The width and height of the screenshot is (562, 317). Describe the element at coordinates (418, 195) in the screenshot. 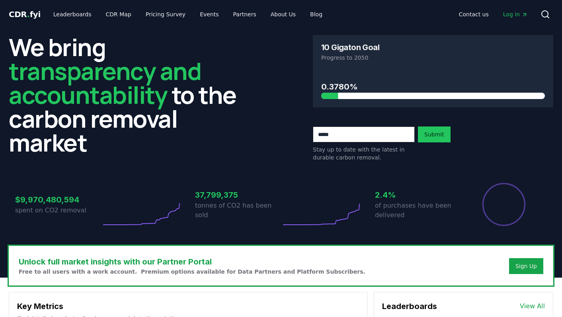

I see `h3: 2.4%` at that location.